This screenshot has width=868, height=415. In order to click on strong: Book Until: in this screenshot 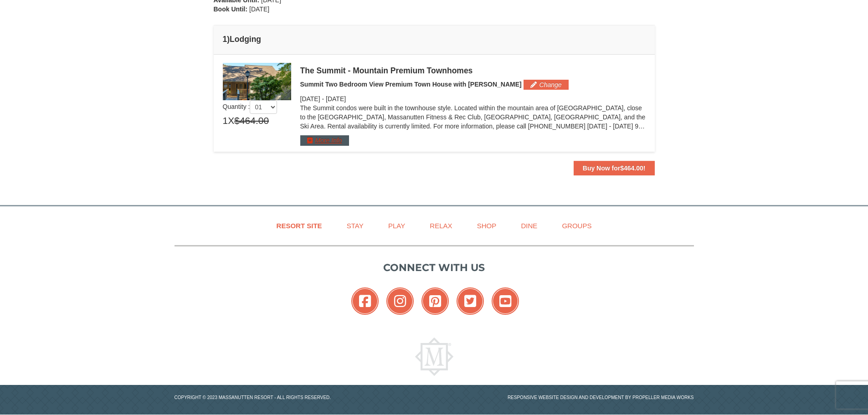, I will do `click(231, 9)`.